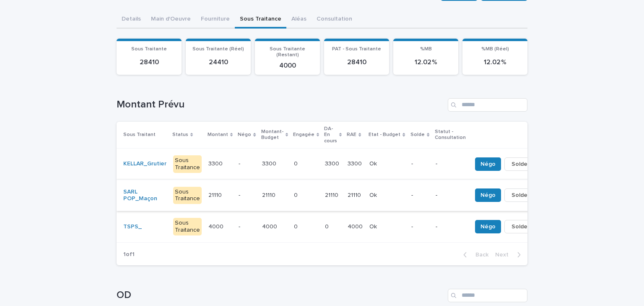  I want to click on a: SARL POP_Maçon, so click(145, 196).